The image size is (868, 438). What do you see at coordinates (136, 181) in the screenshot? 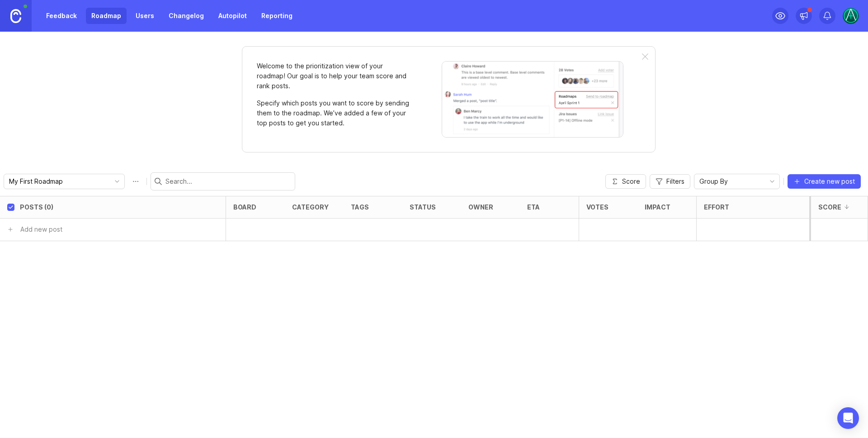
I see `button: Roadmap options` at bounding box center [136, 181].